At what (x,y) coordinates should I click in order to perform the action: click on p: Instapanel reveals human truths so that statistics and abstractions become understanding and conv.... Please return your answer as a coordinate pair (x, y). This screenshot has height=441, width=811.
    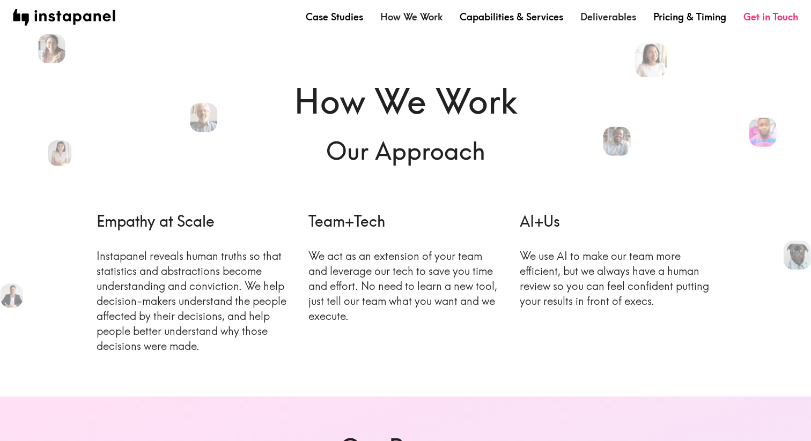
    Looking at the image, I should click on (194, 301).